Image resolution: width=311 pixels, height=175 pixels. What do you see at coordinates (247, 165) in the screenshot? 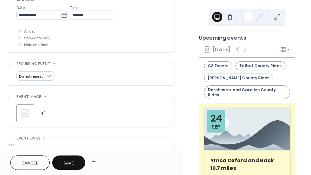
I see `div: Ymca Oxford and Back 19.7 miles` at bounding box center [247, 165].